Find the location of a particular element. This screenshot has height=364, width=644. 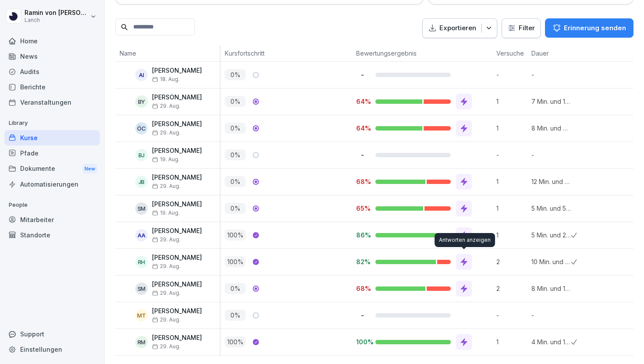

a: News is located at coordinates (52, 56).